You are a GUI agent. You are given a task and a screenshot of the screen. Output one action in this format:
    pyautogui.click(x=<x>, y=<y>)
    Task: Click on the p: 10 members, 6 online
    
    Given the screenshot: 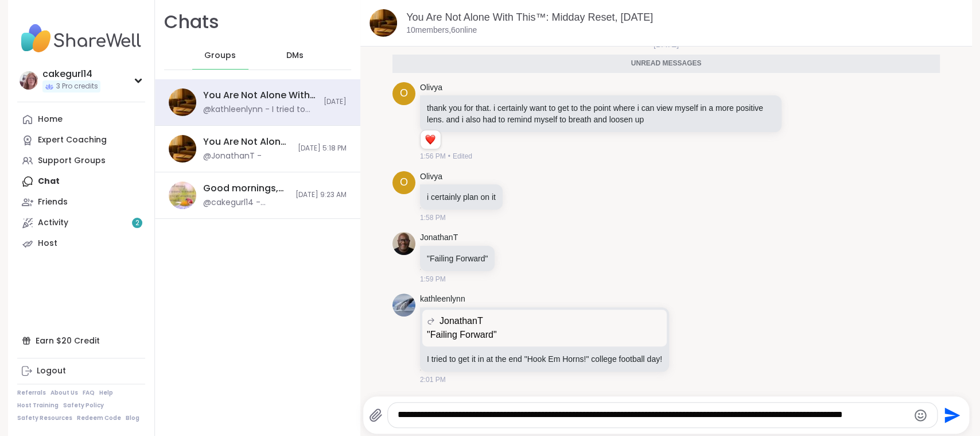 What is the action you would take?
    pyautogui.click(x=441, y=31)
    